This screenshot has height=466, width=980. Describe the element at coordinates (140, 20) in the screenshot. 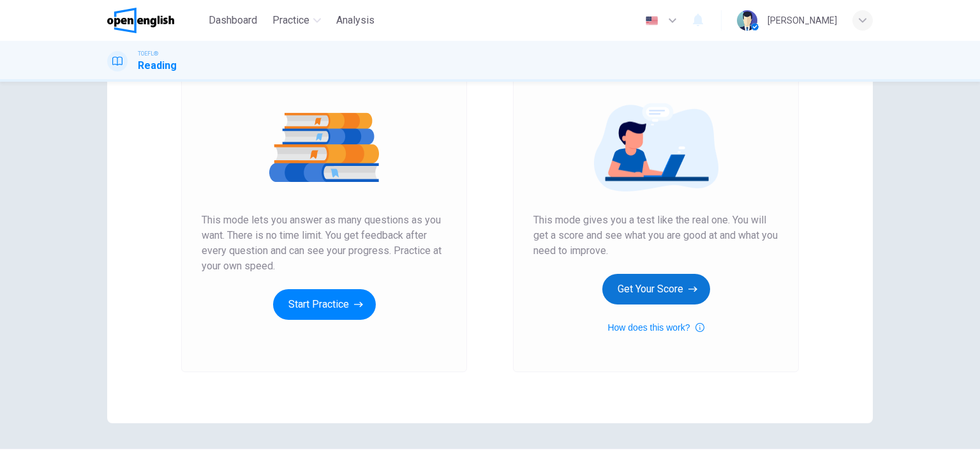

I see `img: OpenEnglish logo` at that location.